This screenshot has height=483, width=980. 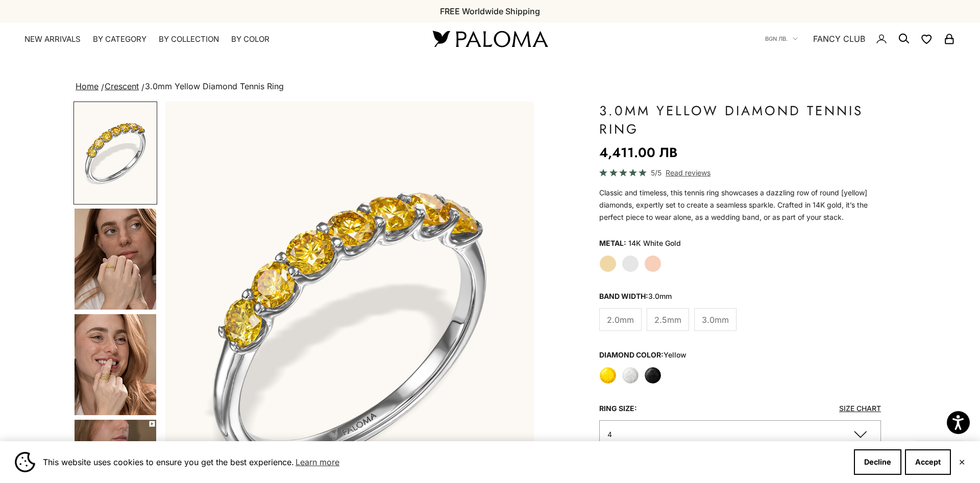 What do you see at coordinates (618, 409) in the screenshot?
I see `legend: Ring size:` at bounding box center [618, 409].